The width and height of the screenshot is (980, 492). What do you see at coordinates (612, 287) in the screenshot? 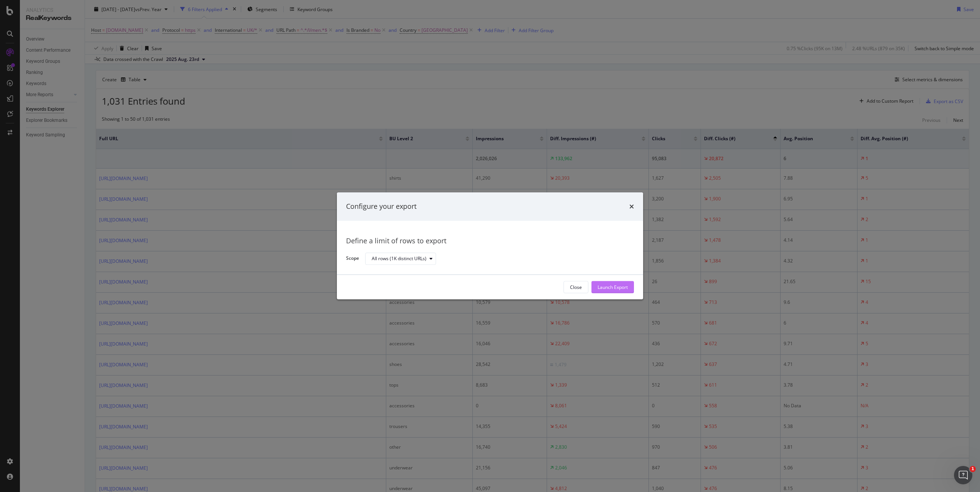
I see `button: Launch Export` at bounding box center [612, 287].